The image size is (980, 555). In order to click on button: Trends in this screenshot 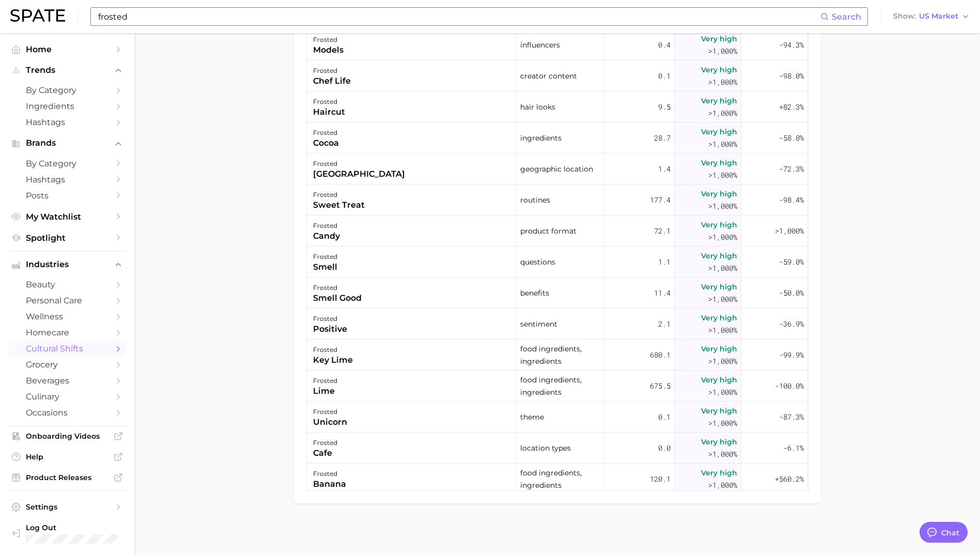, I will do `click(67, 71)`.